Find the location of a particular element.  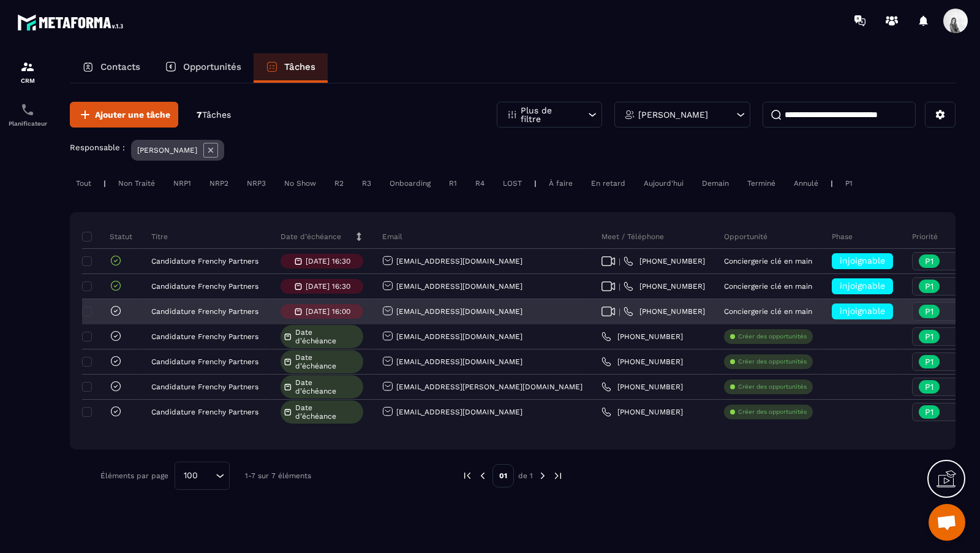

a: formationformationCRM is located at coordinates (28, 72).